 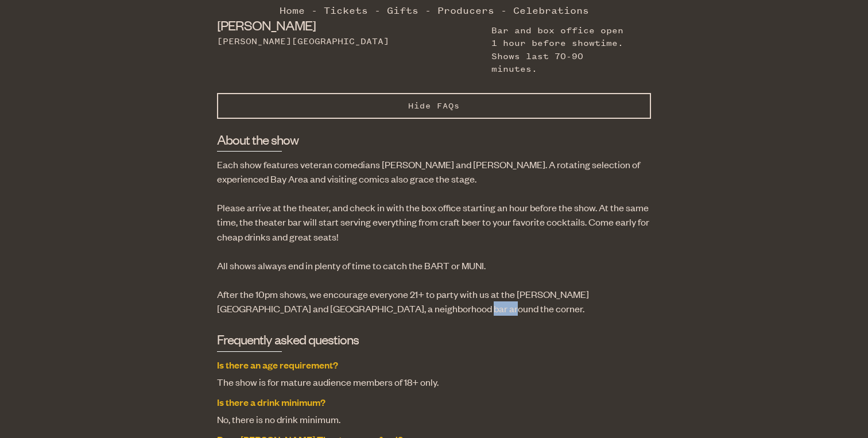 What do you see at coordinates (434, 222) in the screenshot?
I see `p: Please arrive at the theater, and check in with the box office starting an hour before the show. ...` at bounding box center [434, 222].